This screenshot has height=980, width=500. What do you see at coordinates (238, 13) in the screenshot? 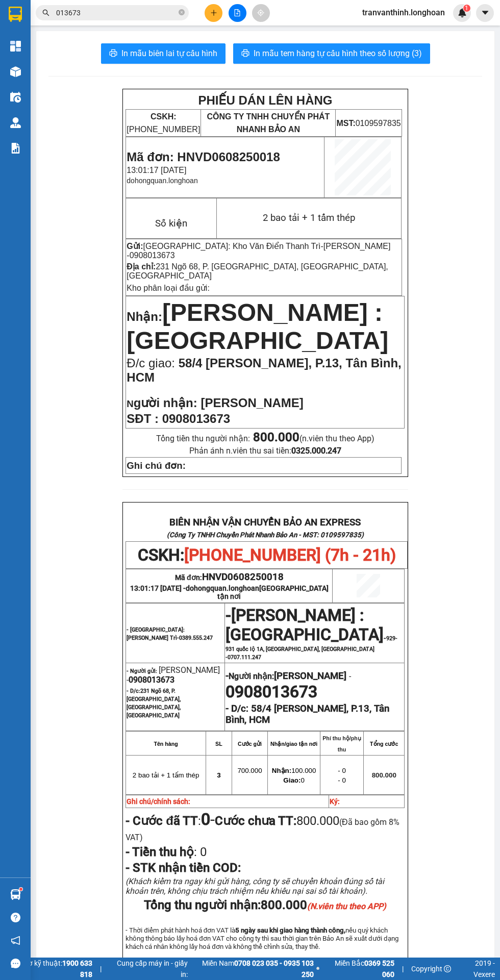
I see `span: file-add` at bounding box center [238, 13].